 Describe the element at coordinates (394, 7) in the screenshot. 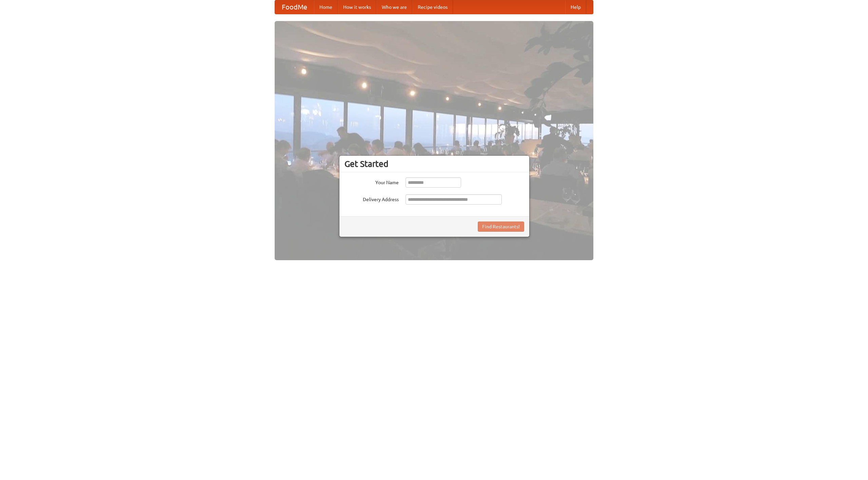

I see `a: Who we are` at that location.